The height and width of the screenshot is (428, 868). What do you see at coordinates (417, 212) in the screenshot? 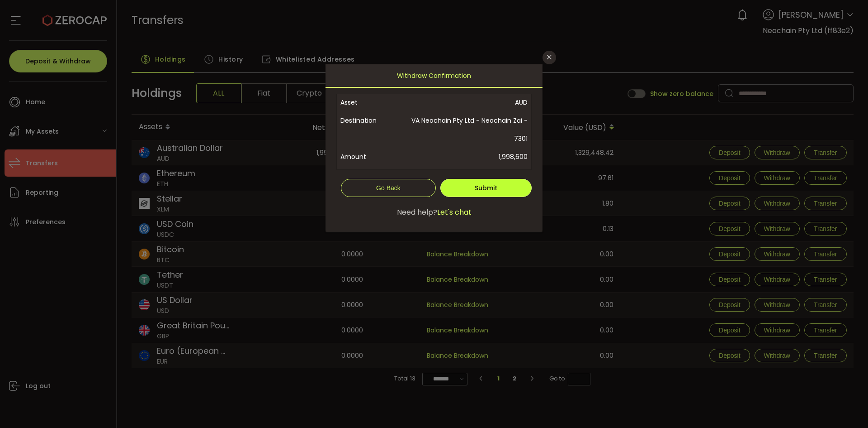
I see `span: Need help?` at bounding box center [417, 212].